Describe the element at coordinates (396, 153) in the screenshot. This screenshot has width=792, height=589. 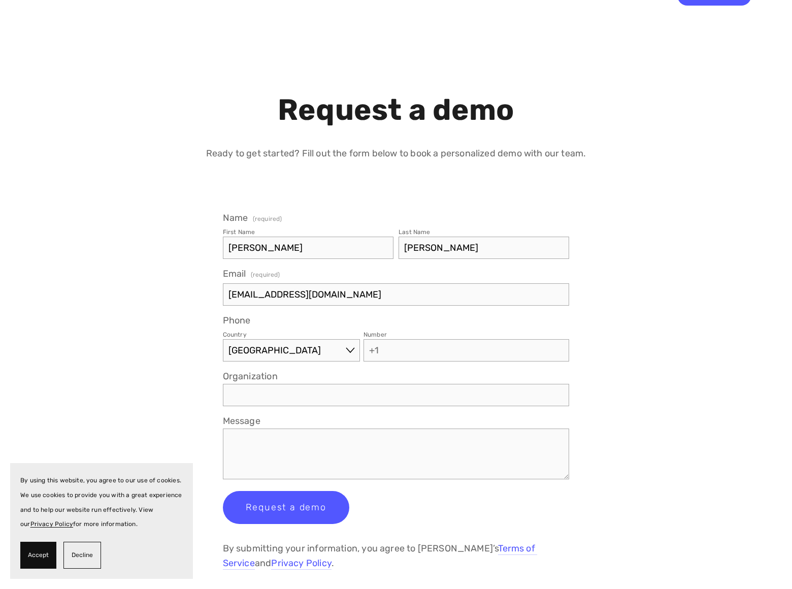
I see `p: Ready to get started? Fill out the form below to book a personalized demo with our team.` at that location.